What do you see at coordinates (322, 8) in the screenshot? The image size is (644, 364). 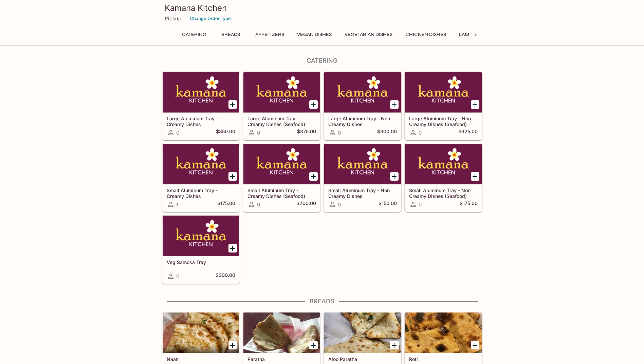 I see `h3: Kamana Kitchen` at bounding box center [322, 8].